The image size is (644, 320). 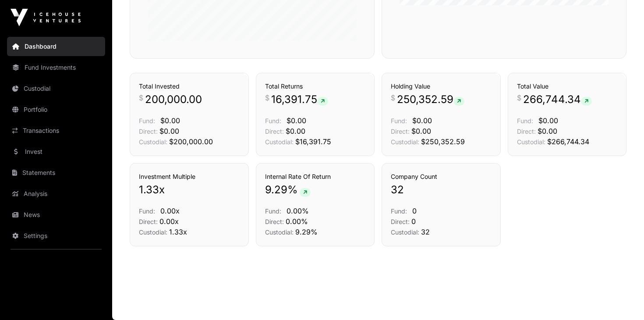 I want to click on span: $200,000.00, so click(x=191, y=141).